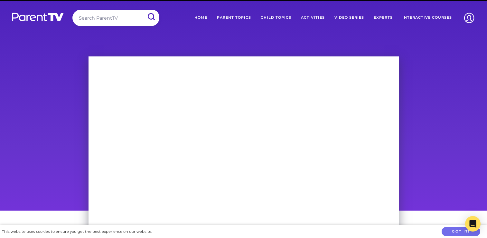  Describe the element at coordinates (461, 231) in the screenshot. I see `button: Got it!` at that location.